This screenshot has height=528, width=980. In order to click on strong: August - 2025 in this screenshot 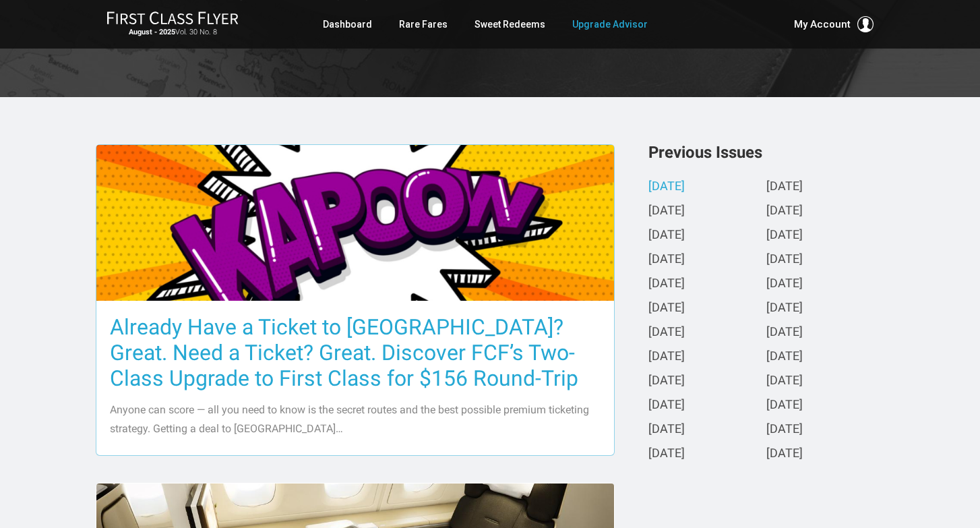, I will do `click(152, 32)`.